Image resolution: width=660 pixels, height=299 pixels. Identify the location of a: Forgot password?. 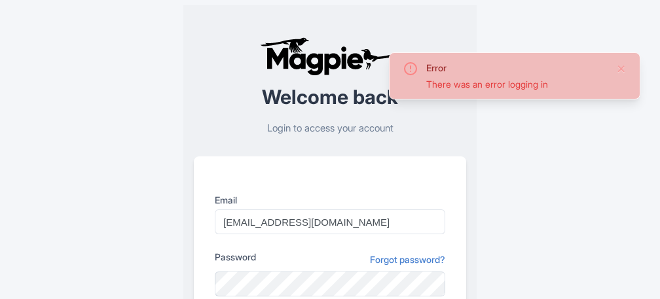
(407, 259).